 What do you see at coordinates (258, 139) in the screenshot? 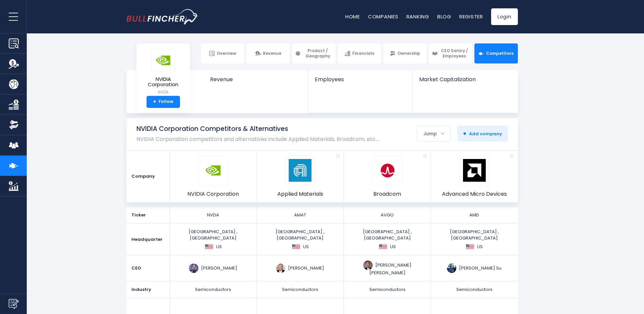
I see `p: NVIDIA Corporation competitors and alternatives include Applied Materials, Broadcom, etc.…` at bounding box center [258, 139].